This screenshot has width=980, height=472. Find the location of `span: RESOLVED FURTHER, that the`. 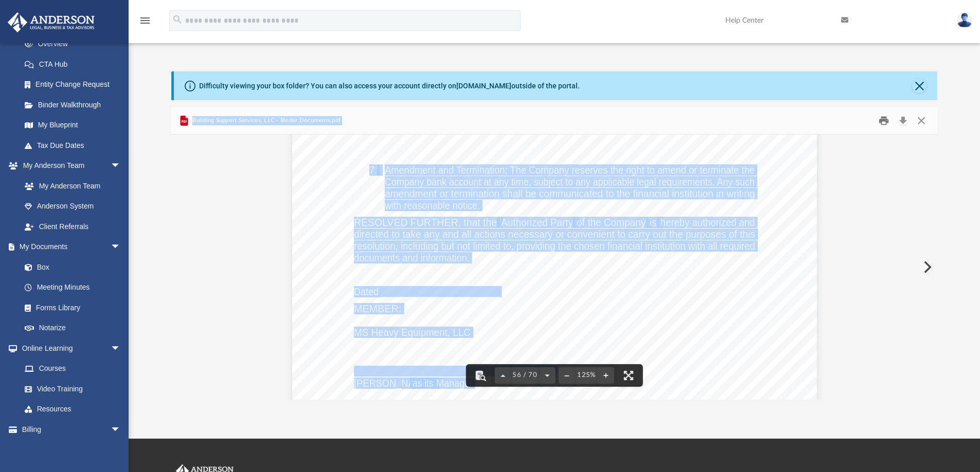

span: RESOLVED FURTHER, that the is located at coordinates (425, 223).